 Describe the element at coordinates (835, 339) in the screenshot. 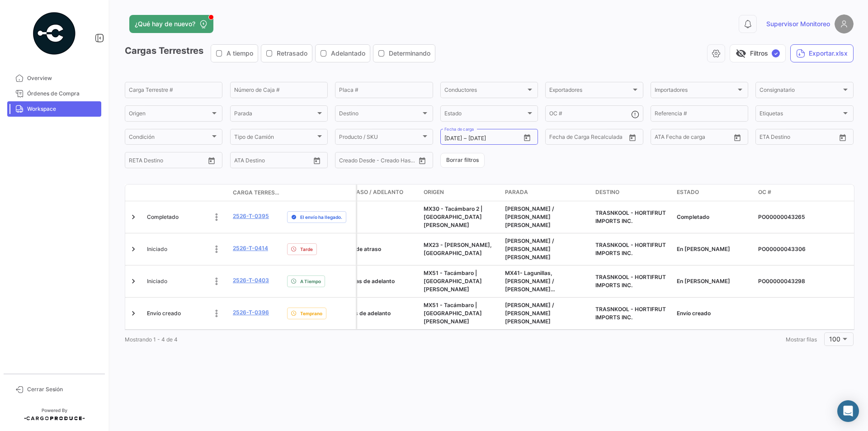

I see `span: 100` at that location.